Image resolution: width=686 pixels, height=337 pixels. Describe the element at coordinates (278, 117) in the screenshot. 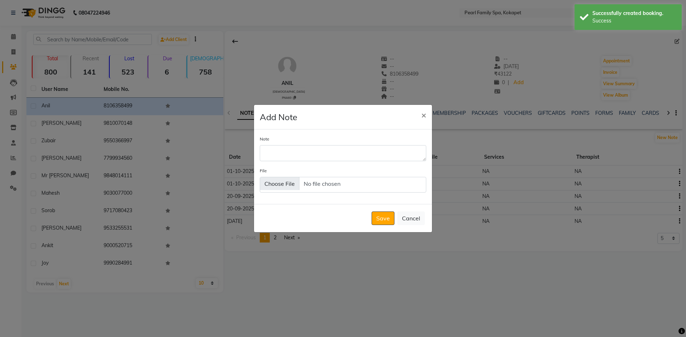

I see `h4: Add Note` at that location.